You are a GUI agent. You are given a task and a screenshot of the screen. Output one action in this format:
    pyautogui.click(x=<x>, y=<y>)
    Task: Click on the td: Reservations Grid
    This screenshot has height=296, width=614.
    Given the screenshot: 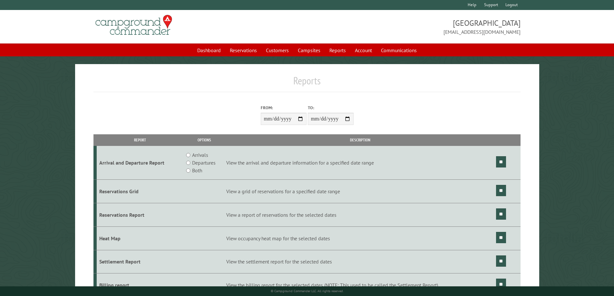 What is the action you would take?
    pyautogui.click(x=140, y=192)
    